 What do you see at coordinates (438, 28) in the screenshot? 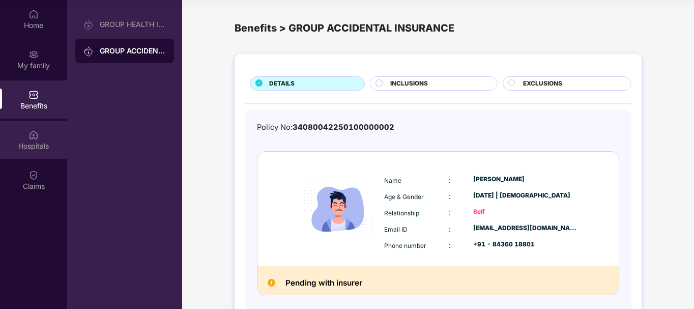
I see `div: Benefits > GROUP ACCIDENTAL INSURANCE` at bounding box center [438, 28].